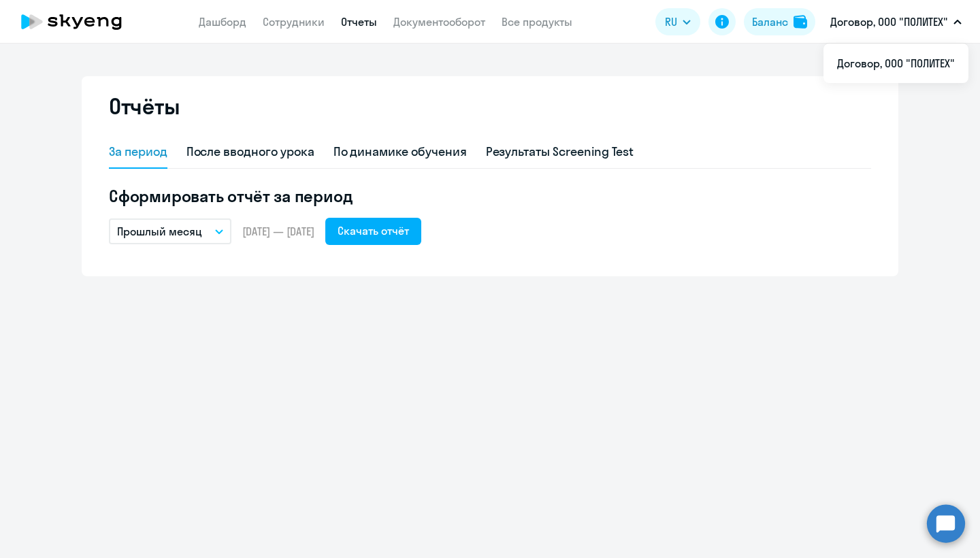 The width and height of the screenshot is (980, 558). Describe the element at coordinates (251, 152) in the screenshot. I see `div: После вводного урока` at that location.